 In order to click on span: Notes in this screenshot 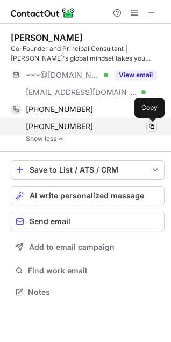, I will do `click(94, 292)`.